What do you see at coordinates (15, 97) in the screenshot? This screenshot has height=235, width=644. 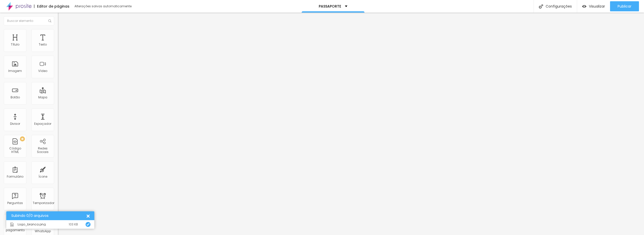 I see `font: Botão` at bounding box center [15, 97].